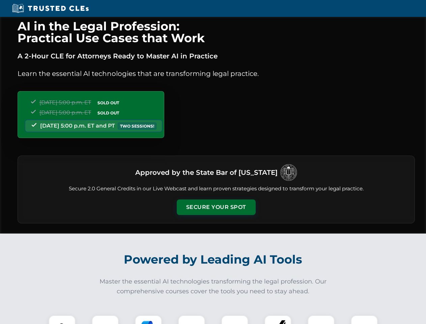  Describe the element at coordinates (50, 8) in the screenshot. I see `img: Trusted CLEs` at that location.